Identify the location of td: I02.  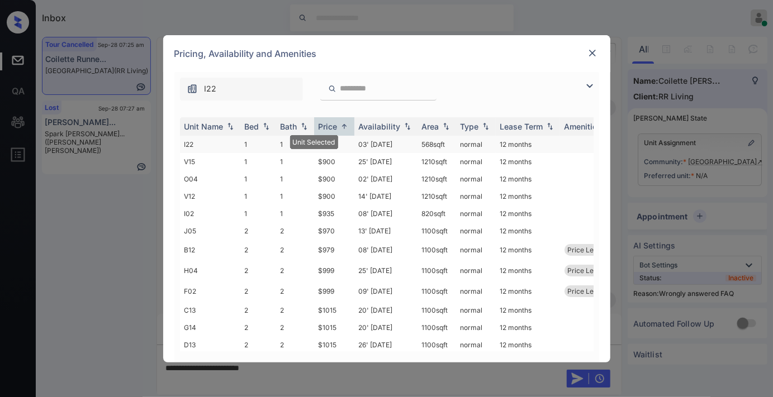
(210, 213).